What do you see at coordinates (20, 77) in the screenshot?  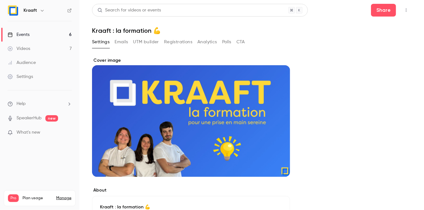 I see `div: Settings` at bounding box center [20, 77].